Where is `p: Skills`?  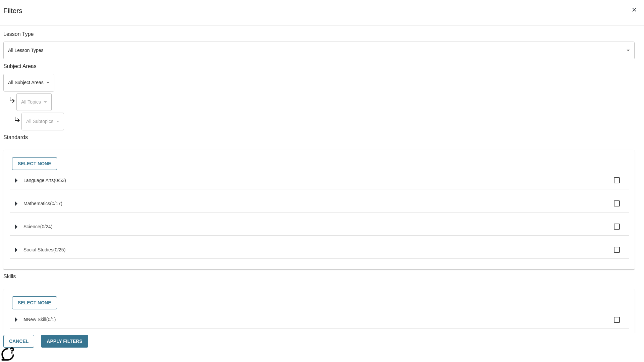
p: Skills is located at coordinates (319, 276).